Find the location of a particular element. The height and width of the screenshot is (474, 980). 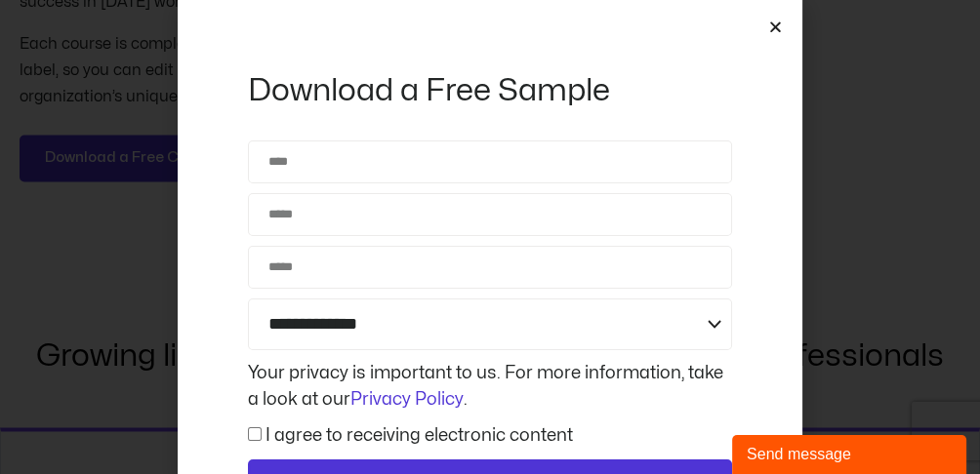

a: Privacy Policy is located at coordinates (407, 399).